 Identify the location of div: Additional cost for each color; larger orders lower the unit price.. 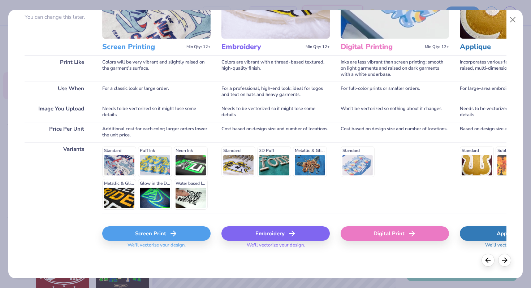
(156, 132).